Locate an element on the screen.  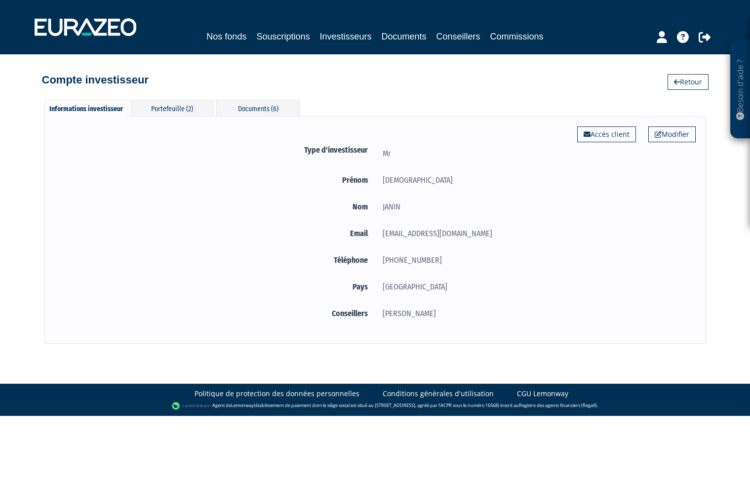
a: Registre des agents financiers (Regafi) is located at coordinates (558, 405).